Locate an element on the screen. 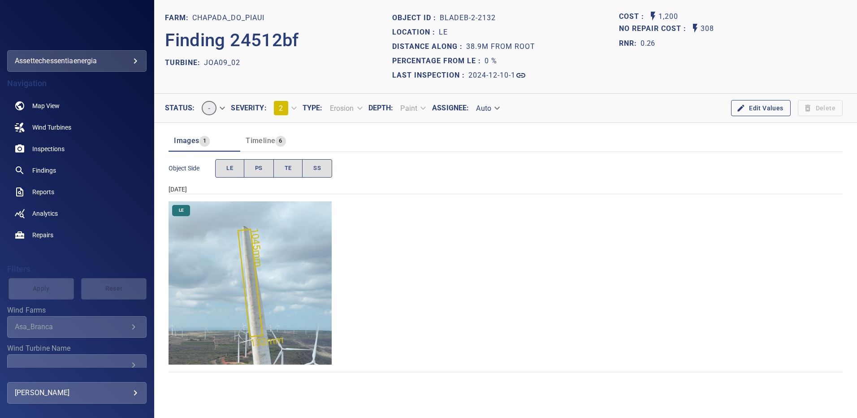  p: TURBINE: is located at coordinates (184, 63).